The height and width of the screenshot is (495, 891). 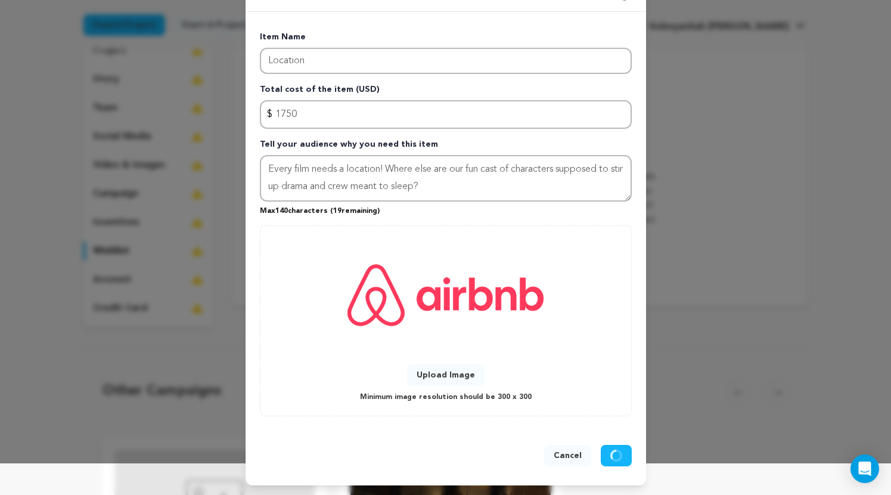 I want to click on p: Item Name, so click(x=446, y=39).